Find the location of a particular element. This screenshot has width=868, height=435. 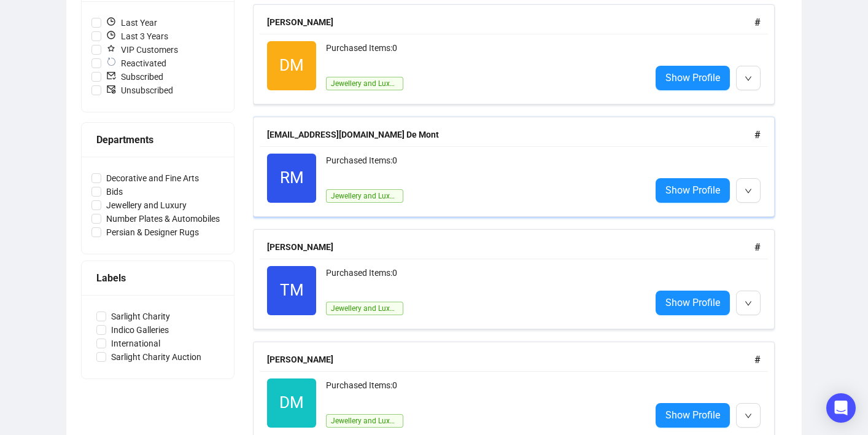

span: Sarlight Charity Auction is located at coordinates (156, 356).